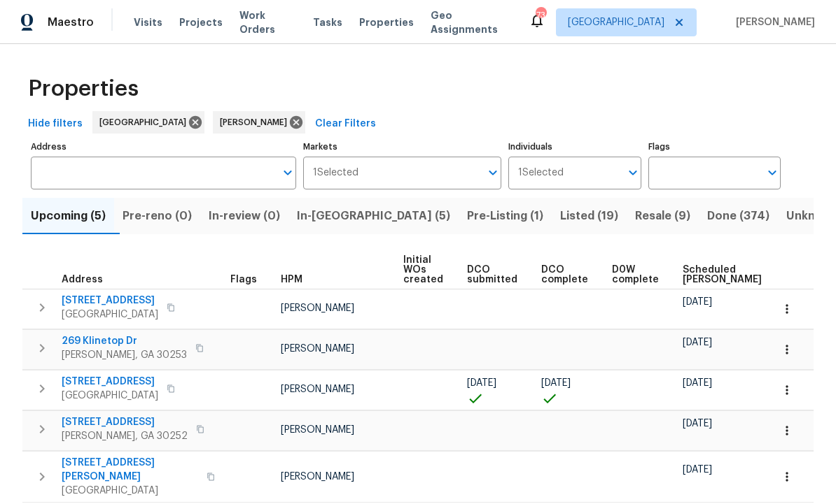  Describe the element at coordinates (345, 124) in the screenshot. I see `button: Clear Filters` at that location.